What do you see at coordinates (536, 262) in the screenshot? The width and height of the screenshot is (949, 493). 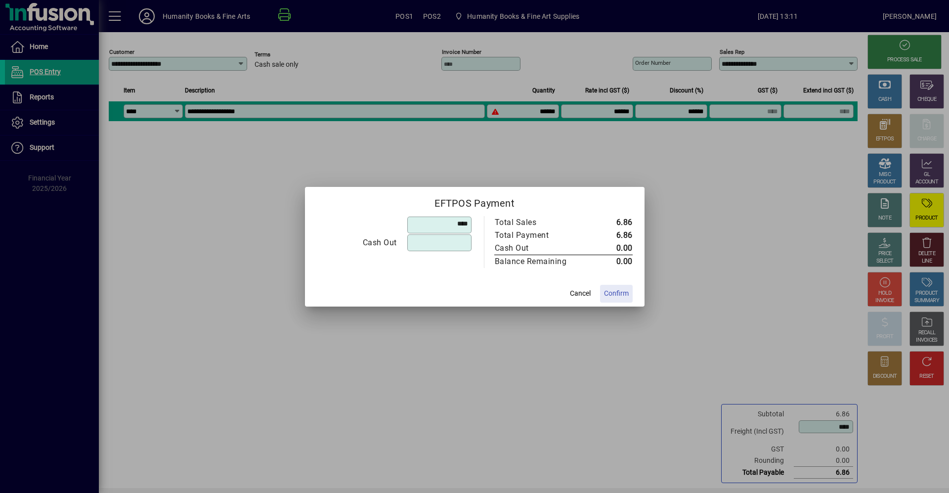 I see `div: Balance Remaining` at bounding box center [536, 262].